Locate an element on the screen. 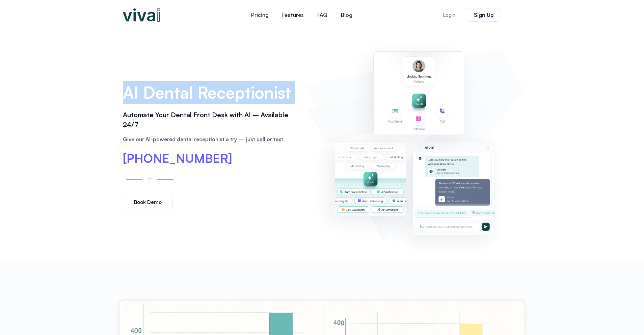  a: Blog is located at coordinates (346, 15).